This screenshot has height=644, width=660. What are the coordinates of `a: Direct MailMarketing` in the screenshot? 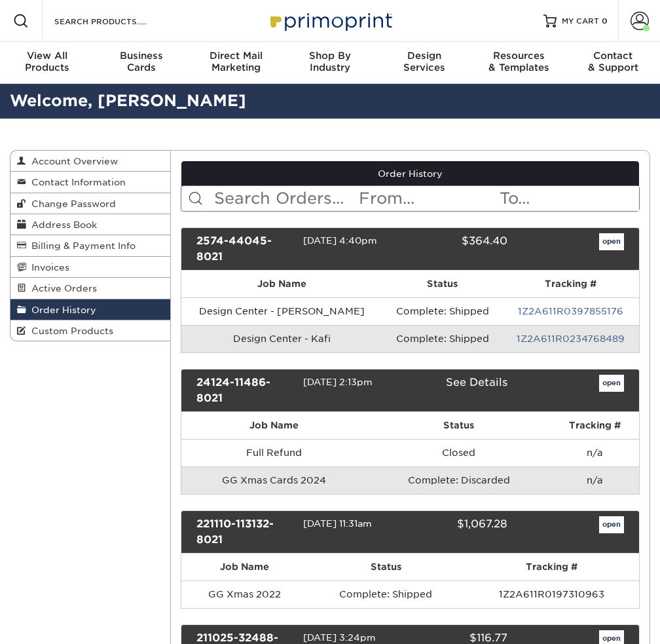 It's located at (236, 63).